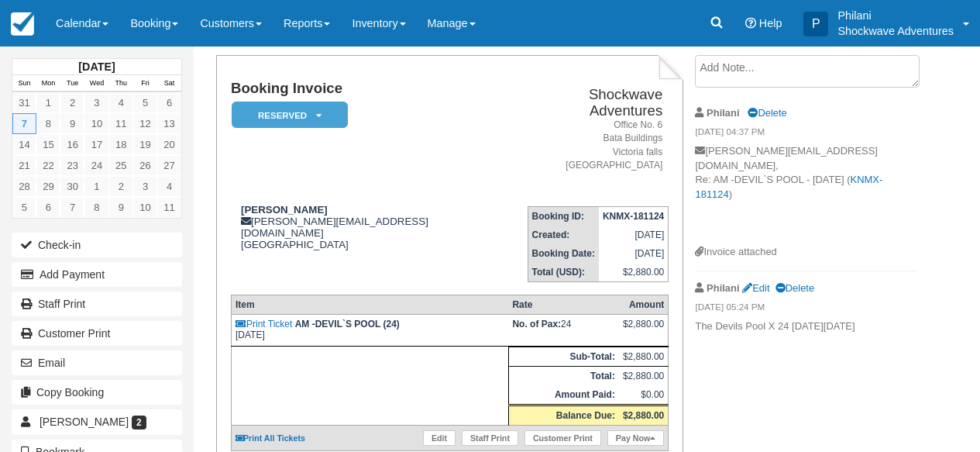 Image resolution: width=980 pixels, height=452 pixels. I want to click on a: Reserved, so click(287, 114).